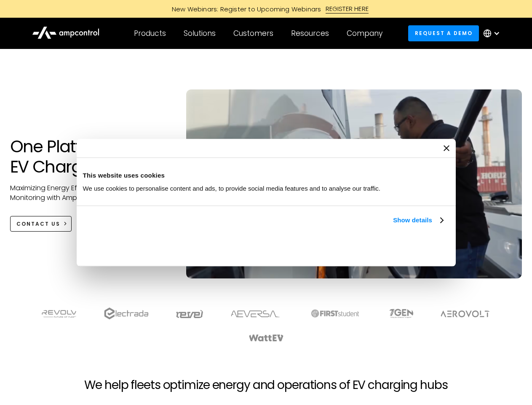 The image size is (532, 405). What do you see at coordinates (365, 33) in the screenshot?
I see `div: Company` at bounding box center [365, 33].